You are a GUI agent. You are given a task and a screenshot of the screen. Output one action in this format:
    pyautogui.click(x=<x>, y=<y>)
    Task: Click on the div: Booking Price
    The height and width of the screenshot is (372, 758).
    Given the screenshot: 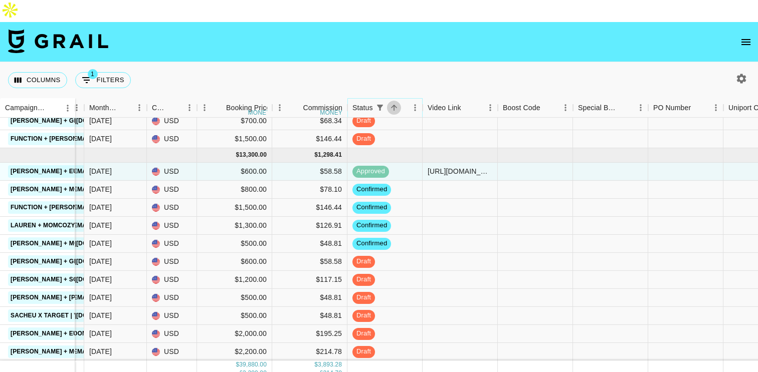 What is the action you would take?
    pyautogui.click(x=248, y=108)
    